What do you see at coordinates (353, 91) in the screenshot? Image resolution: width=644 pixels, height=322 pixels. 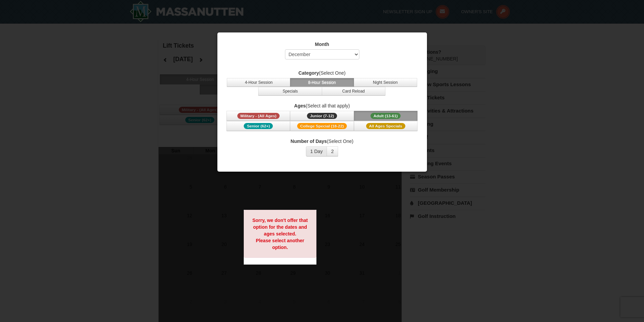 I see `button: Card Reload` at bounding box center [353, 91].